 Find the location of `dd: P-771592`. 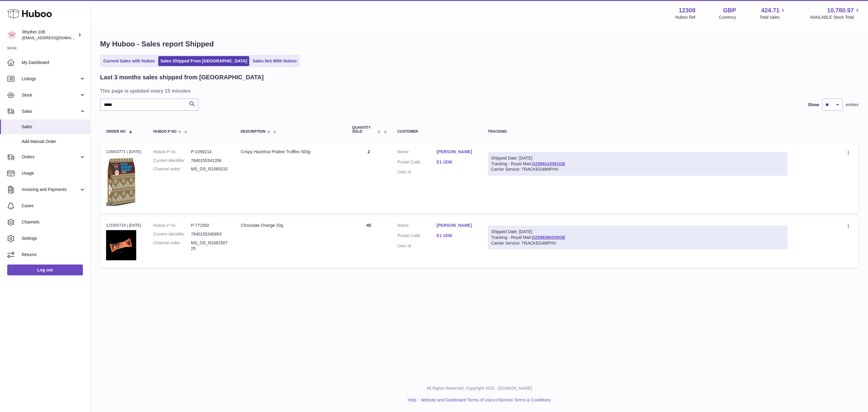

dd: P-771592 is located at coordinates (210, 225).